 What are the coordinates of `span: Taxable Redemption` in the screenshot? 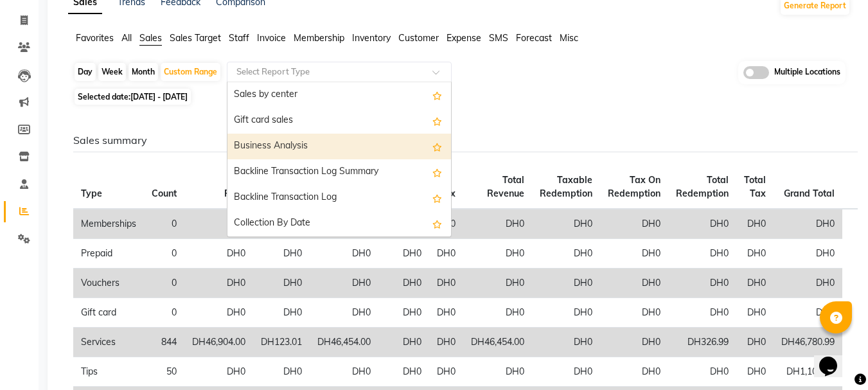 It's located at (566, 187).